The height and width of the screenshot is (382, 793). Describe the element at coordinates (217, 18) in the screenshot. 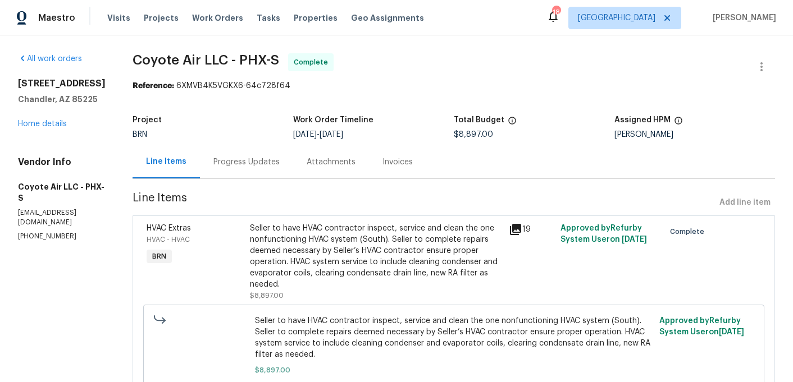

I see `span: Work Orders` at that location.